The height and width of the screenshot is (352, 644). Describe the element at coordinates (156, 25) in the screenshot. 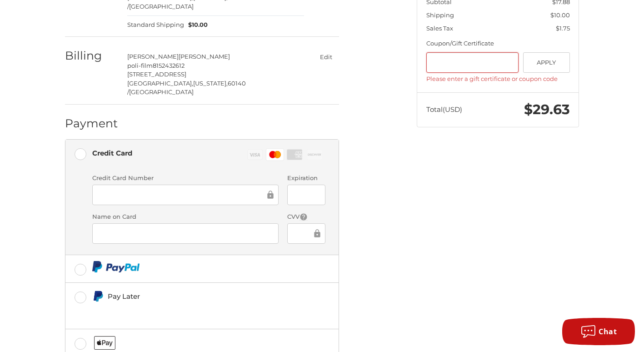

I see `span: Standard Shipping` at that location.